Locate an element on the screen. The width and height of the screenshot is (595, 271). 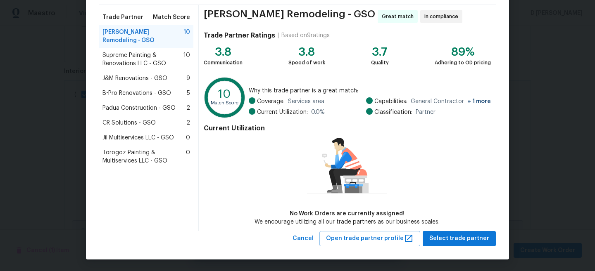
text: Match Score is located at coordinates (224, 103).